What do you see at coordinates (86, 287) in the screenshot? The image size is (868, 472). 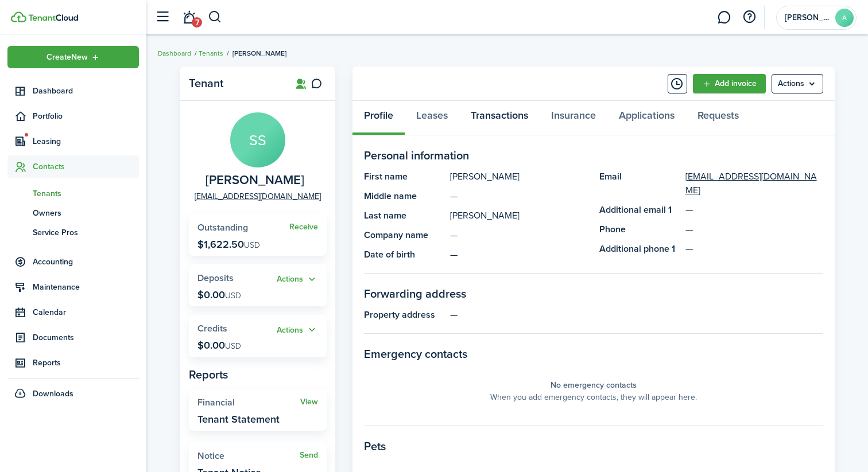 I see `span: Maintenance` at bounding box center [86, 287].